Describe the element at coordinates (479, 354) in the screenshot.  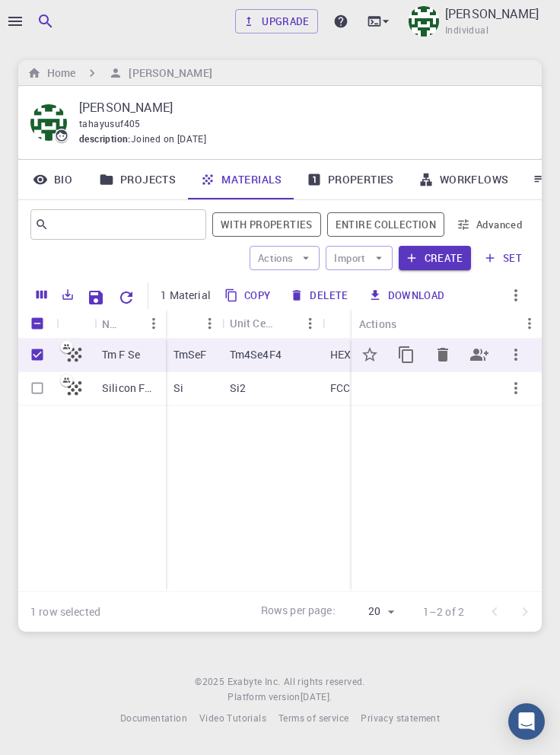
I see `button: Share` at that location.